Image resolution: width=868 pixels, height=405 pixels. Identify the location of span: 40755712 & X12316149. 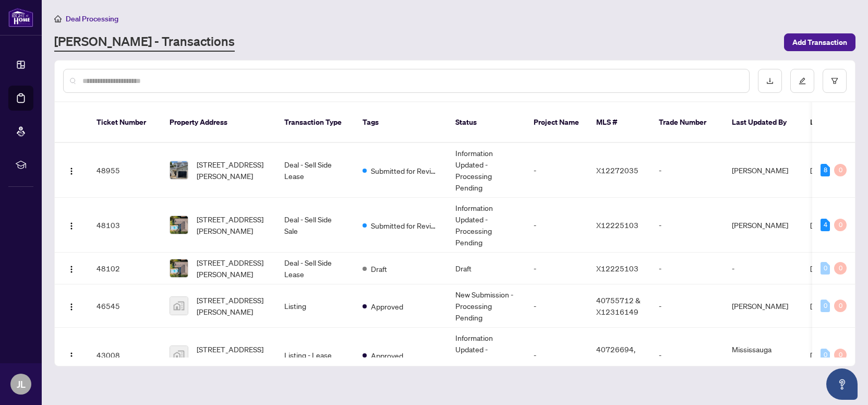
(618, 306).